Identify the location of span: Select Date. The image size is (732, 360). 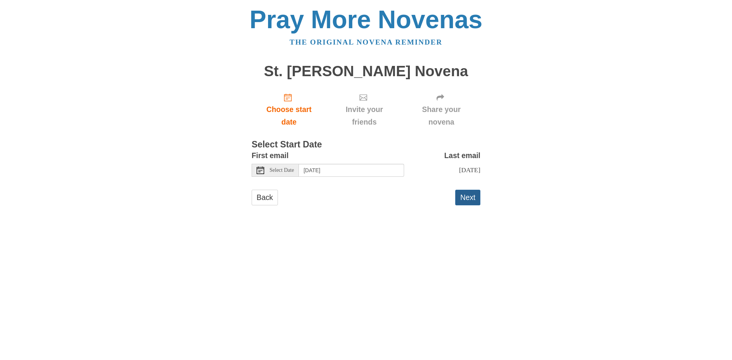
(282, 170).